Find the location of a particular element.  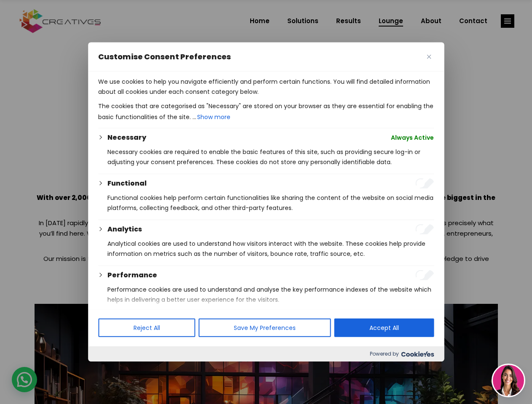

button: Performance is located at coordinates (132, 275).